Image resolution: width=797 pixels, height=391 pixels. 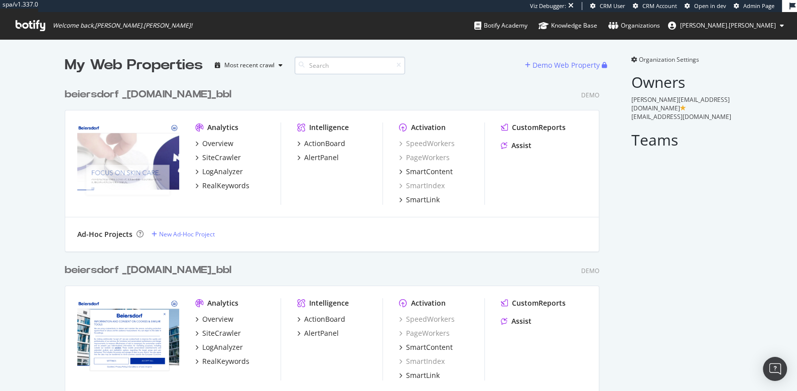 What do you see at coordinates (659, 6) in the screenshot?
I see `span: CRM Account` at bounding box center [659, 6].